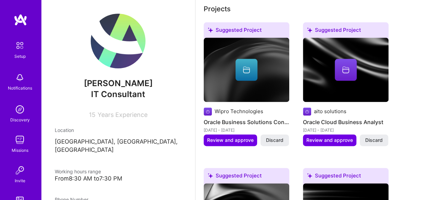 The image size is (433, 200). I want to click on h4: Oracle Business Solutions Consultant, so click(246, 122).